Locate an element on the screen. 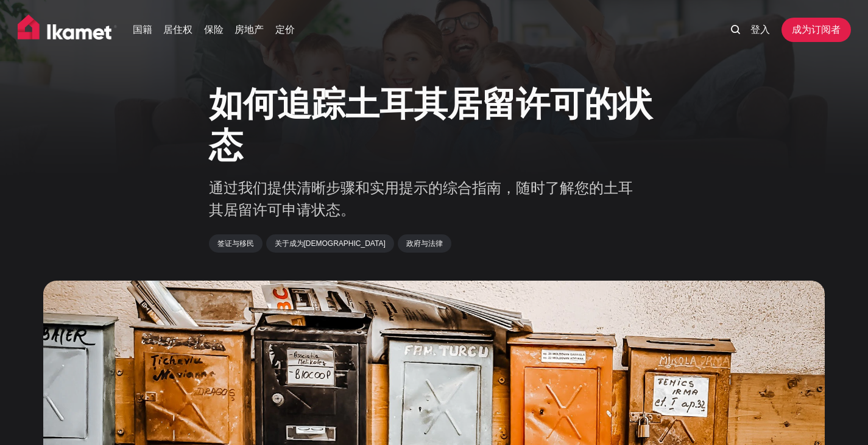 This screenshot has width=868, height=445. font: 保险 is located at coordinates (214, 29).